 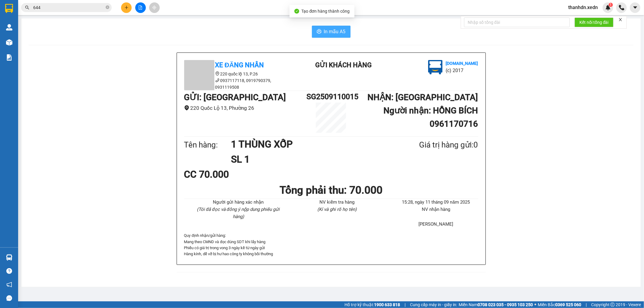 I want to click on input: Nhập số tổng đài, so click(x=517, y=22).